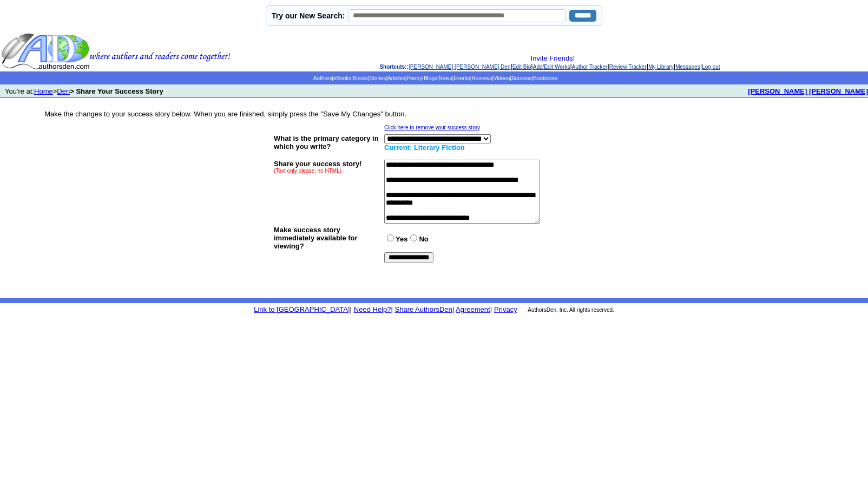 The height and width of the screenshot is (491, 868). Describe the element at coordinates (393, 66) in the screenshot. I see `span: Shortcuts:` at that location.